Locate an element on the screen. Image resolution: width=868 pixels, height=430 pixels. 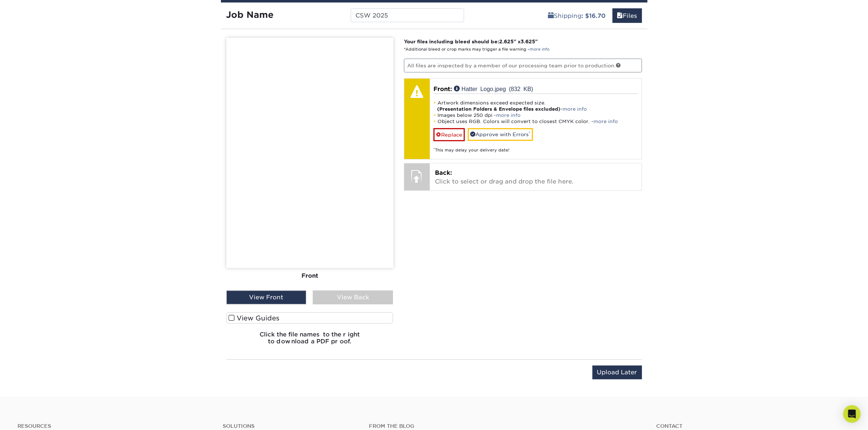
div: This may delay your delivery date! is located at coordinates (535, 147).